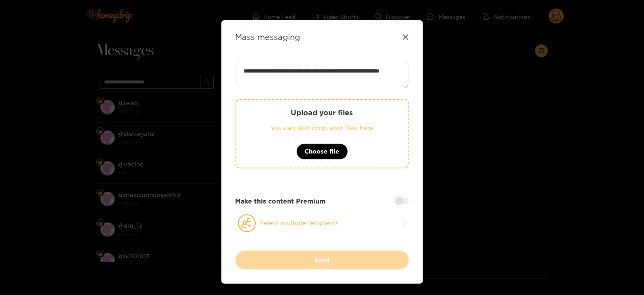 This screenshot has width=644, height=295. What do you see at coordinates (322, 112) in the screenshot?
I see `p: Upload your files` at bounding box center [322, 112].